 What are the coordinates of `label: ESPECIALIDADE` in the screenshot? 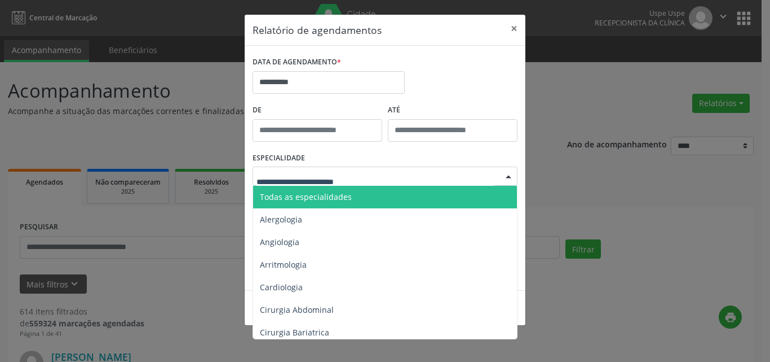 It's located at (279, 158).